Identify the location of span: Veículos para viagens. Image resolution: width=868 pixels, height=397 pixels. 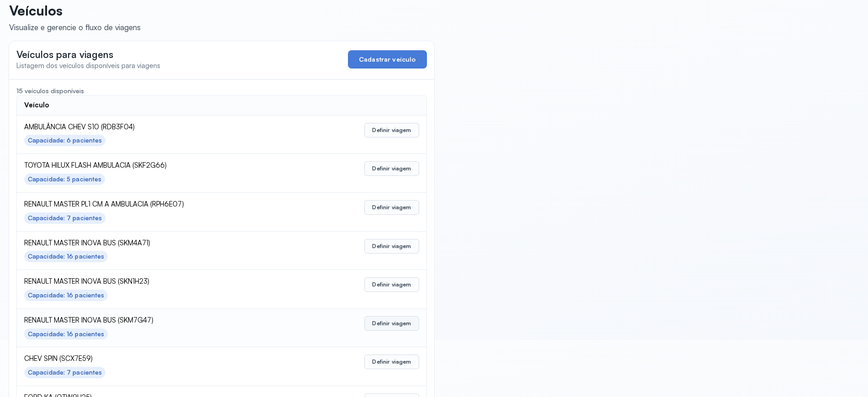
(65, 54).